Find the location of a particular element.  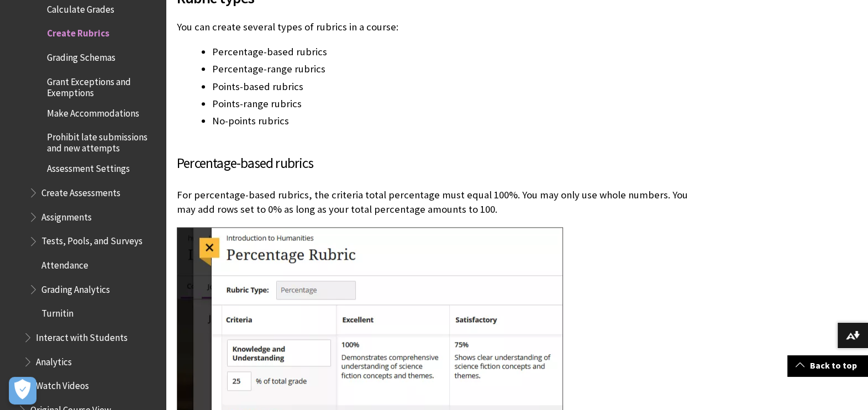

span: Watch Videos is located at coordinates (62, 384).